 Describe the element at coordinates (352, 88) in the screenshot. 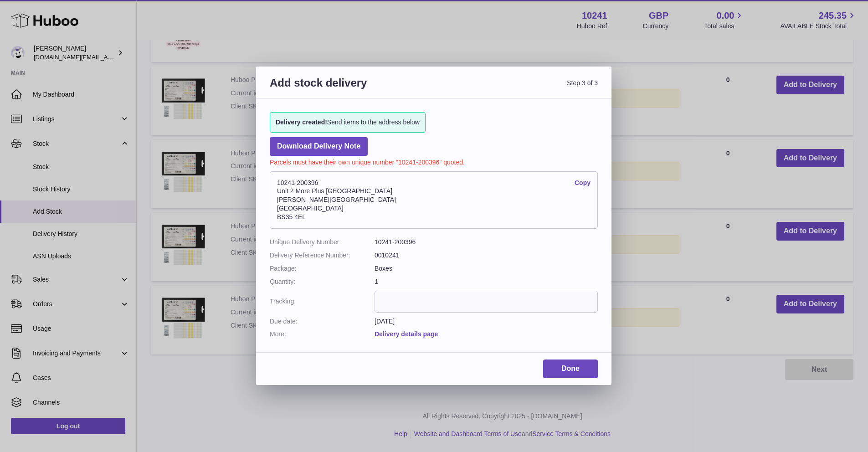

I see `h3: Add stock delivery` at that location.